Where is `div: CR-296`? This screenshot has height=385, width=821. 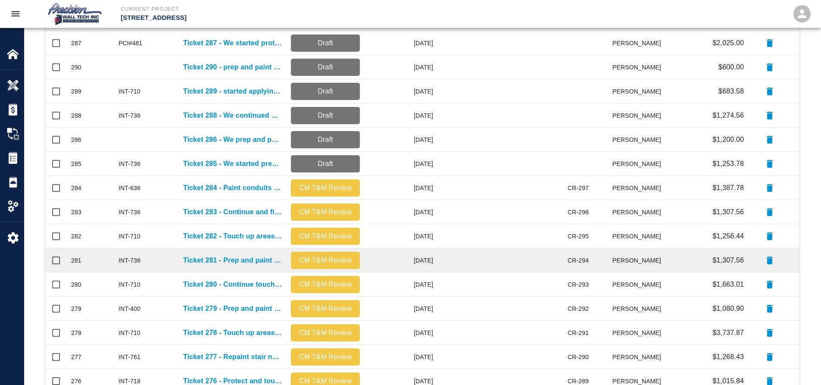 div: CR-296 is located at coordinates (578, 212).